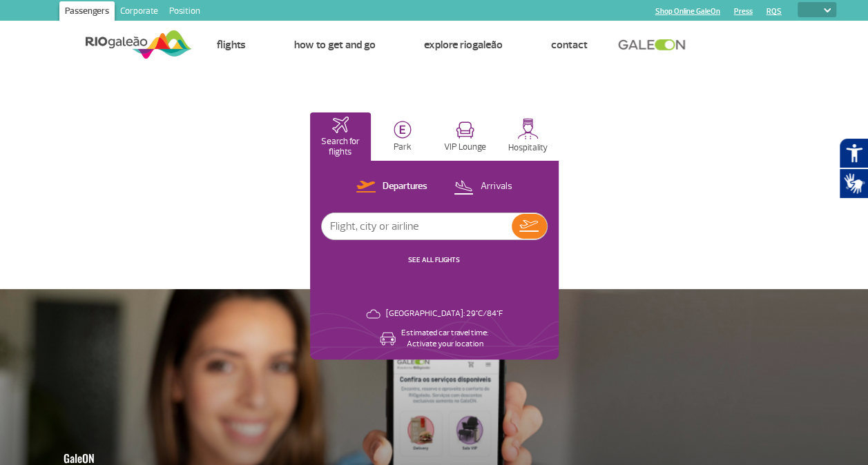 The height and width of the screenshot is (465, 868). Describe the element at coordinates (496, 186) in the screenshot. I see `p: Arrivals` at that location.